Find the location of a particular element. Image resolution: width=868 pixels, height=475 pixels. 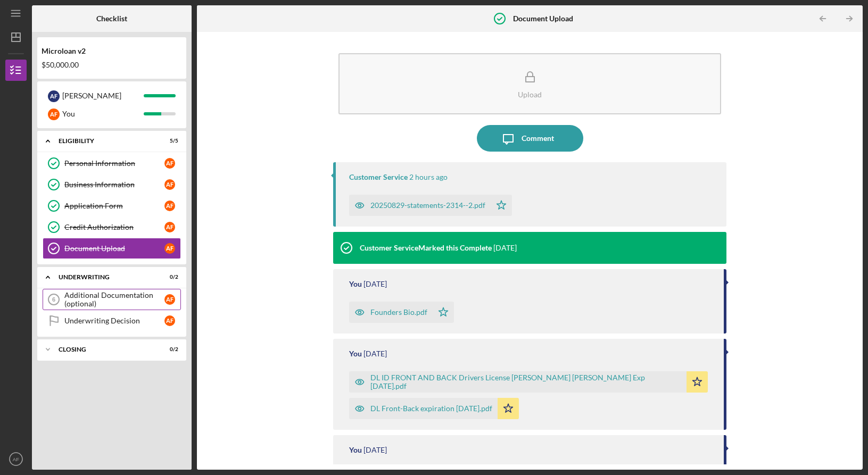

a: Credit AuthorizationAF is located at coordinates (112, 227).